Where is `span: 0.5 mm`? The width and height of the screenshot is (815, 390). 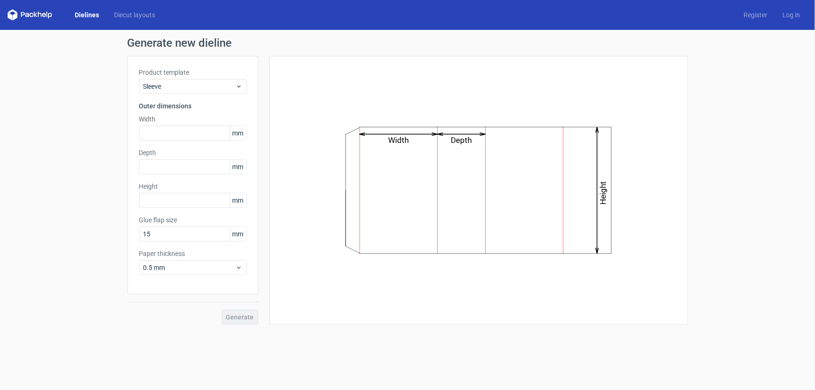 span: 0.5 mm is located at coordinates (189, 268).